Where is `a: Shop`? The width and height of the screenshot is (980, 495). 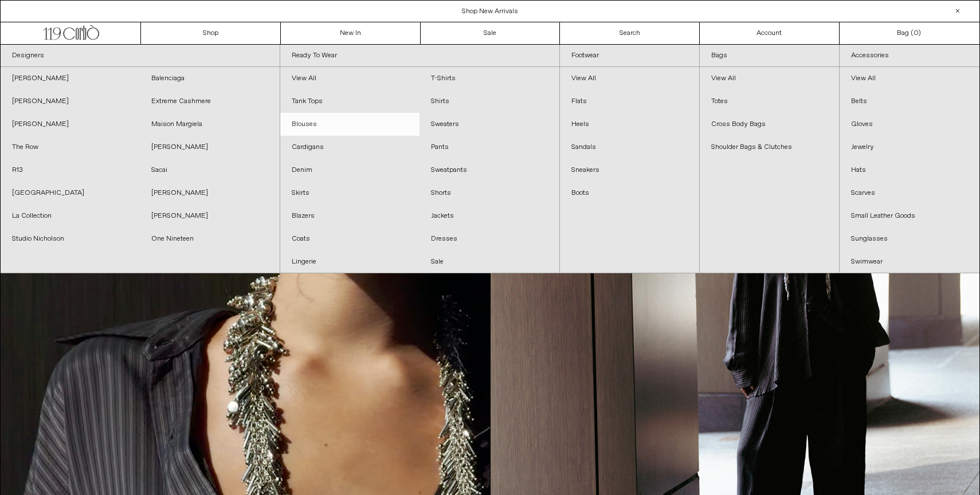
a: Shop is located at coordinates (211, 33).